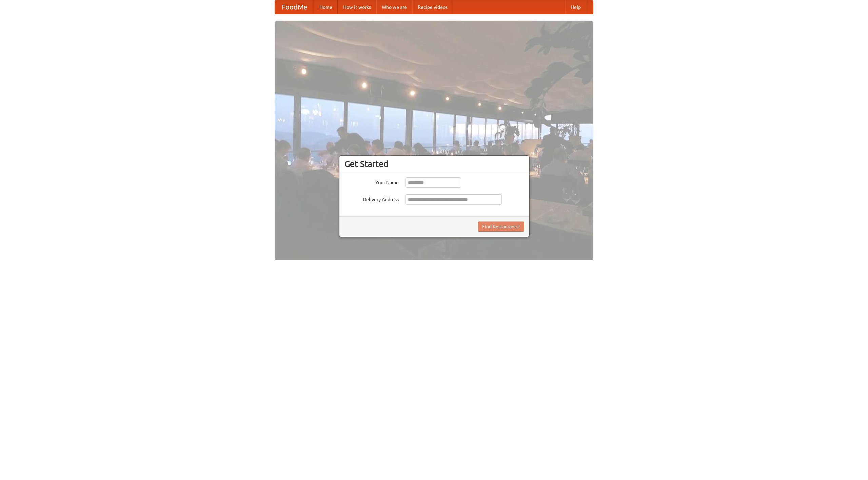  I want to click on a: Home, so click(326, 7).